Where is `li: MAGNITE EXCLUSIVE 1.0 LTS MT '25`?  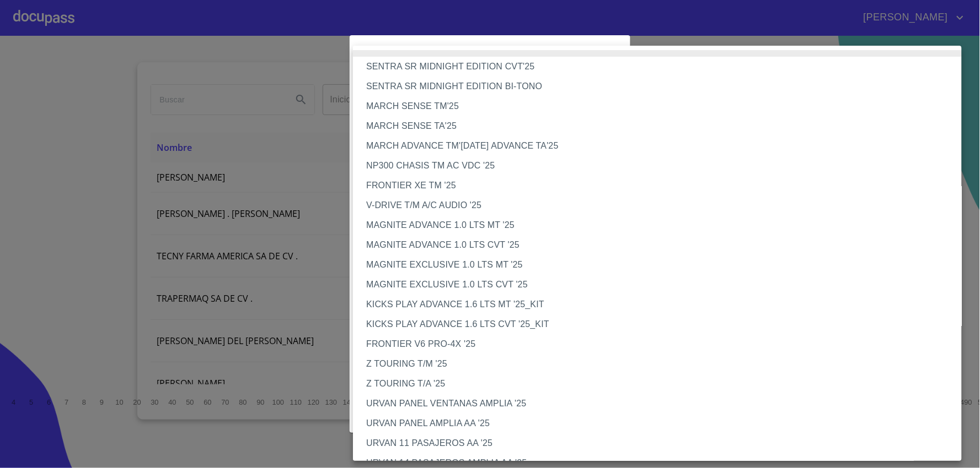
li: MAGNITE EXCLUSIVE 1.0 LTS MT '25 is located at coordinates (662, 265).